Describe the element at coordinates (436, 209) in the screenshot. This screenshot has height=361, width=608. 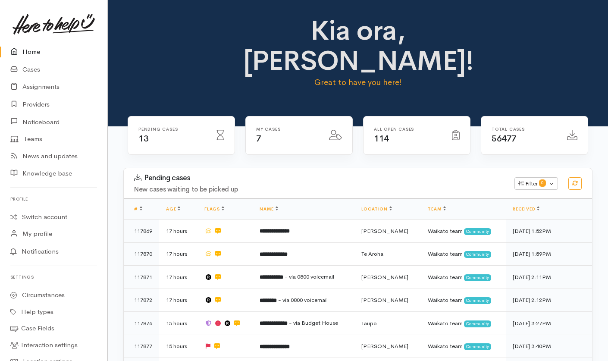
I see `a: Team` at that location.